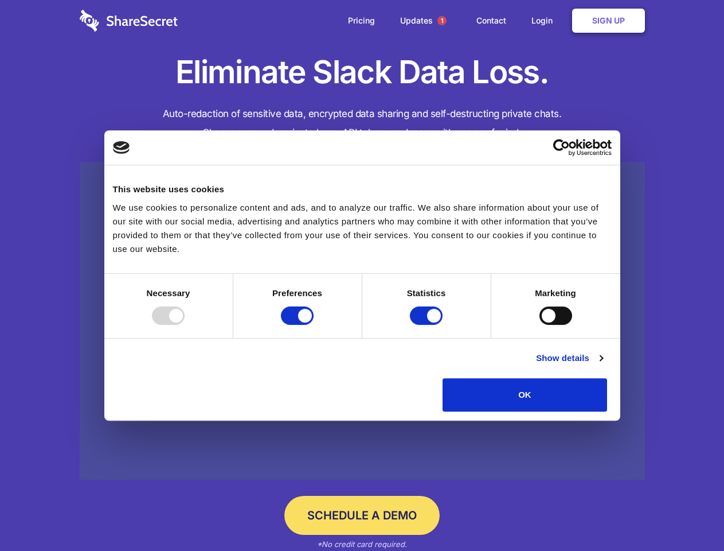 The image size is (724, 551). I want to click on strong: Marketing, so click(556, 293).